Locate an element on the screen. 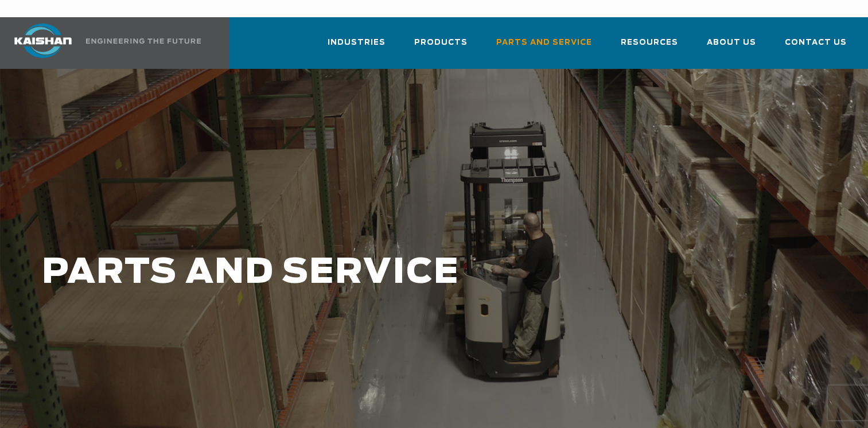 The height and width of the screenshot is (428, 868). h1: PARTS AND SERVICE is located at coordinates (368, 273).